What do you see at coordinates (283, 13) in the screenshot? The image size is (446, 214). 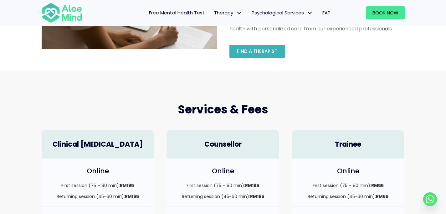 I see `a: Psychological ServicesPsychological Services: submenu` at bounding box center [283, 13].